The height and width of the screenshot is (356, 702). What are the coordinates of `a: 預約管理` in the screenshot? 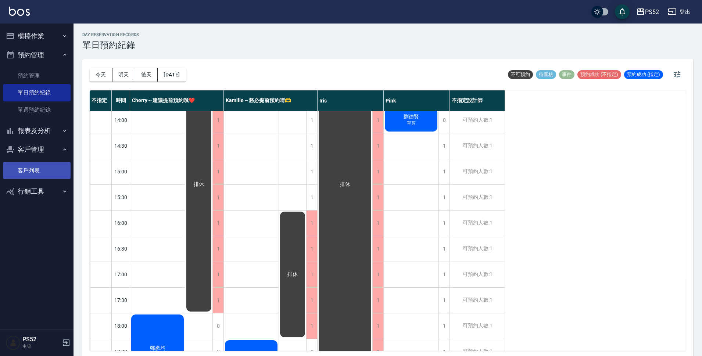 It's located at (37, 76).